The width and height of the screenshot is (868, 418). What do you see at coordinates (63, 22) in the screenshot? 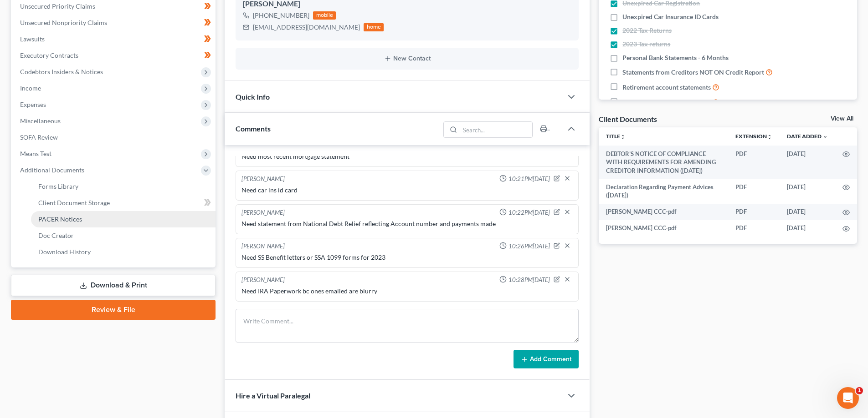
I see `span: Unsecured Nonpriority Claims` at bounding box center [63, 22].